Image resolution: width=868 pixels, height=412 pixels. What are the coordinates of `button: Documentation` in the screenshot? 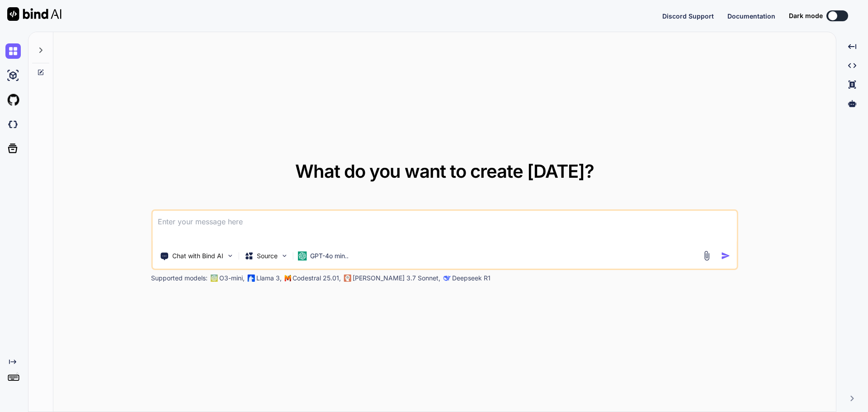 It's located at (752, 16).